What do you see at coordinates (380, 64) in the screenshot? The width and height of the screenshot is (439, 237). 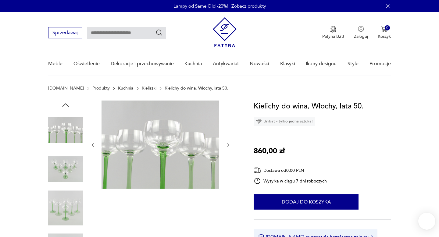 I see `a: Promocje` at bounding box center [380, 64].